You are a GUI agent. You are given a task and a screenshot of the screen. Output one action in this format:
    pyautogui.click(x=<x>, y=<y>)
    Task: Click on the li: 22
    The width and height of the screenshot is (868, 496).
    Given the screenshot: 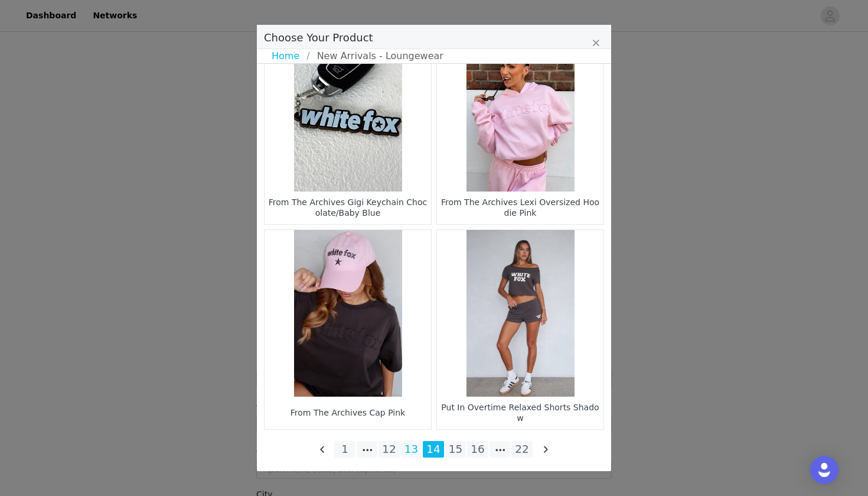 What is the action you would take?
    pyautogui.click(x=522, y=448)
    